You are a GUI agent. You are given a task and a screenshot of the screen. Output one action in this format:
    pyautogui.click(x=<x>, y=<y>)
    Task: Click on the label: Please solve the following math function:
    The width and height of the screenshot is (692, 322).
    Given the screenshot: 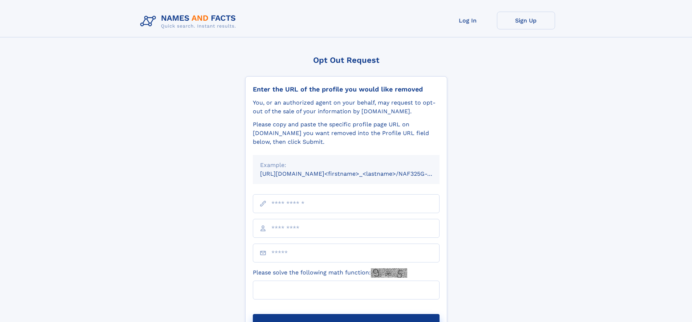 What is the action you would take?
    pyautogui.click(x=330, y=273)
    